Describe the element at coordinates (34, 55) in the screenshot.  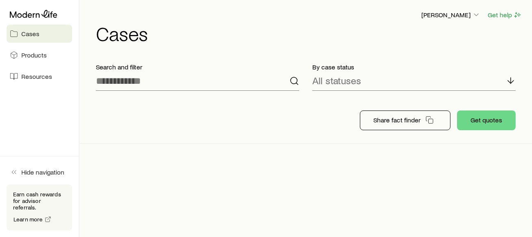
I see `span: Products` at that location.